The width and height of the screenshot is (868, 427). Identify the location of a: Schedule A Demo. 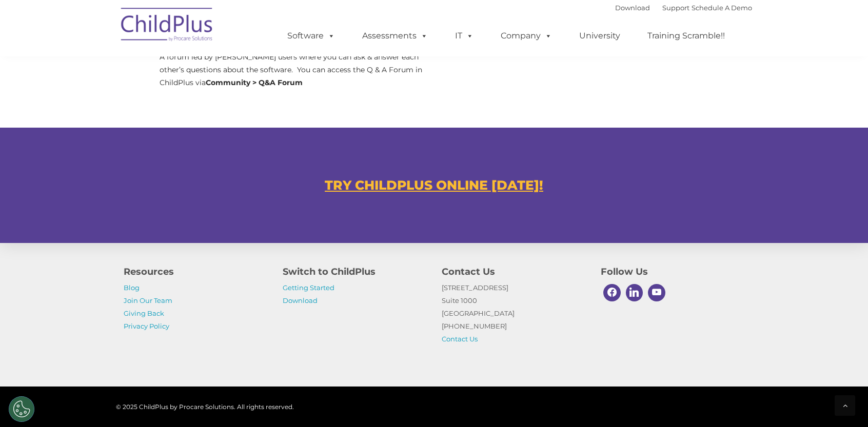
(722, 7).